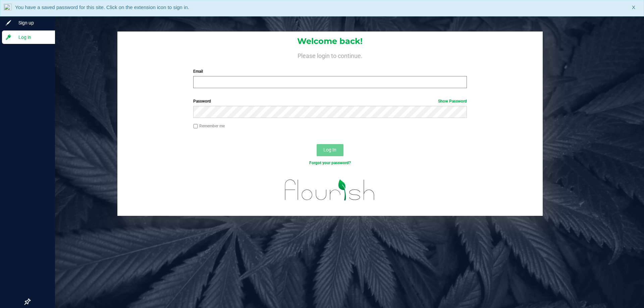 This screenshot has height=308, width=644. I want to click on img: notLoggedInIcon.png, so click(8, 8).